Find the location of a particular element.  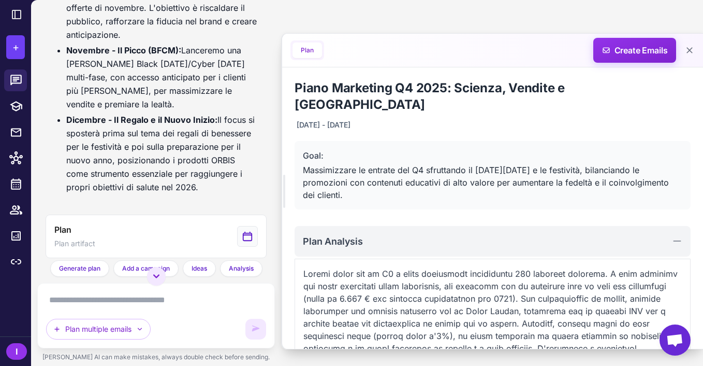

a: Aprire la chat is located at coordinates (676, 340).